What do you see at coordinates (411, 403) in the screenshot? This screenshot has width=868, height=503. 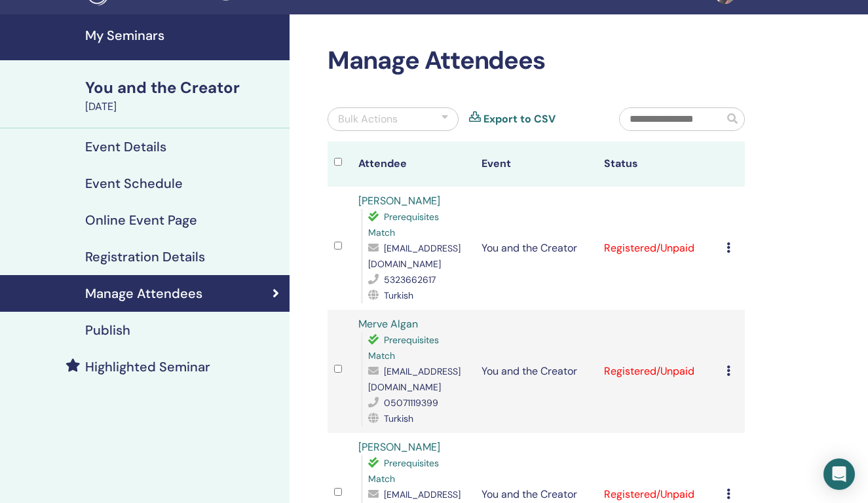 I see `span: 05071119399` at bounding box center [411, 403].